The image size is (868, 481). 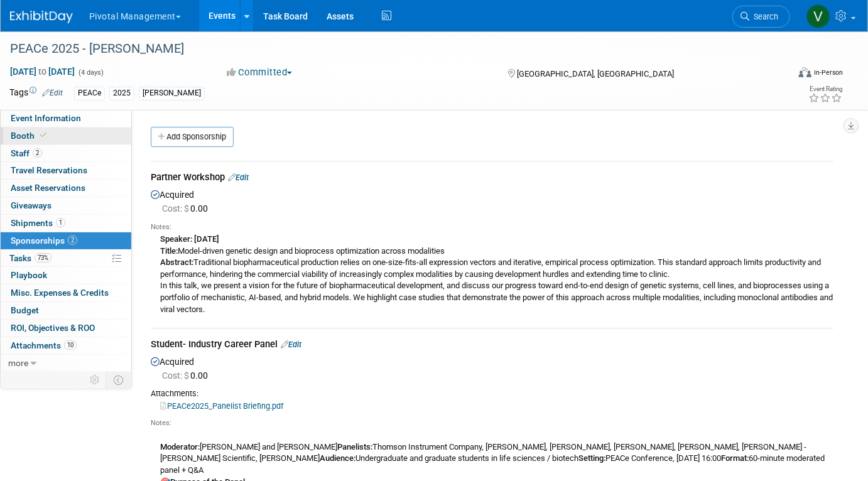 I want to click on div: Model-driven genetic design and bioprocess optimization across modalities Traditional biopharmace..., so click(x=492, y=274).